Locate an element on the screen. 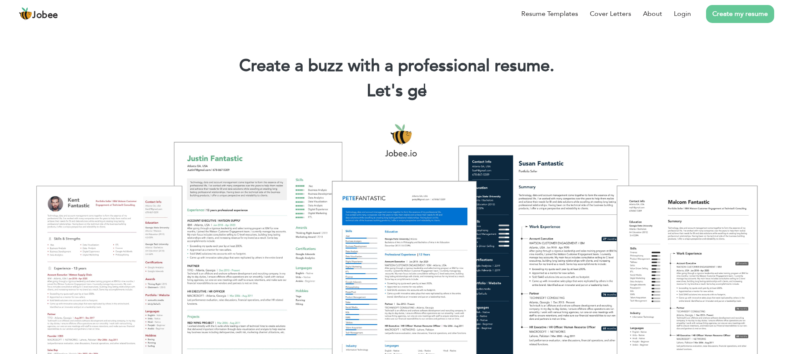 Image resolution: width=793 pixels, height=354 pixels. span: ge is located at coordinates (417, 91).